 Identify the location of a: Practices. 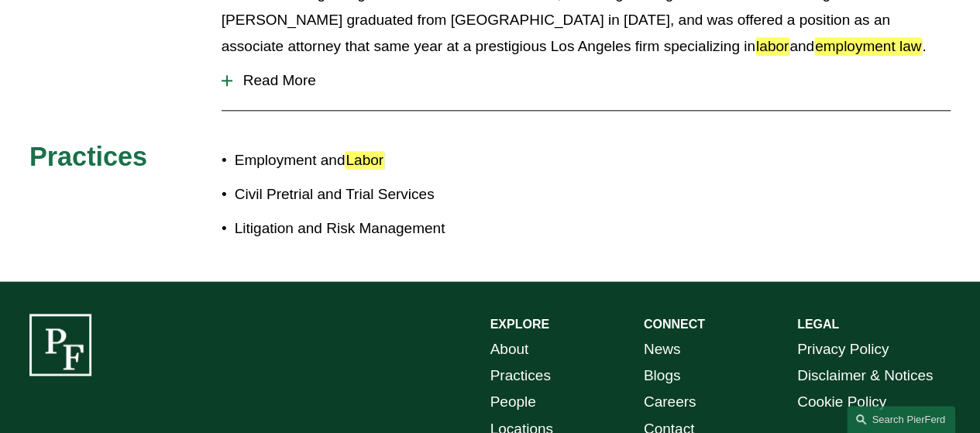
(521, 376).